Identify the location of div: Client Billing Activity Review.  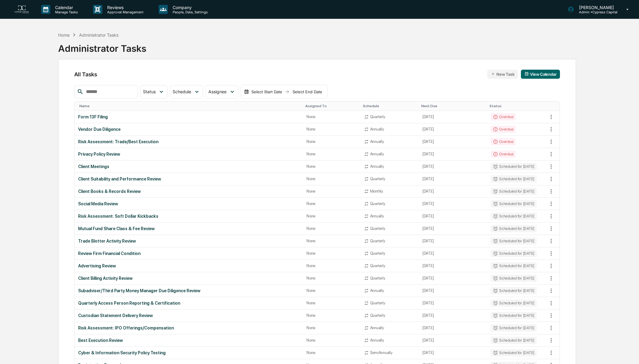
(189, 278).